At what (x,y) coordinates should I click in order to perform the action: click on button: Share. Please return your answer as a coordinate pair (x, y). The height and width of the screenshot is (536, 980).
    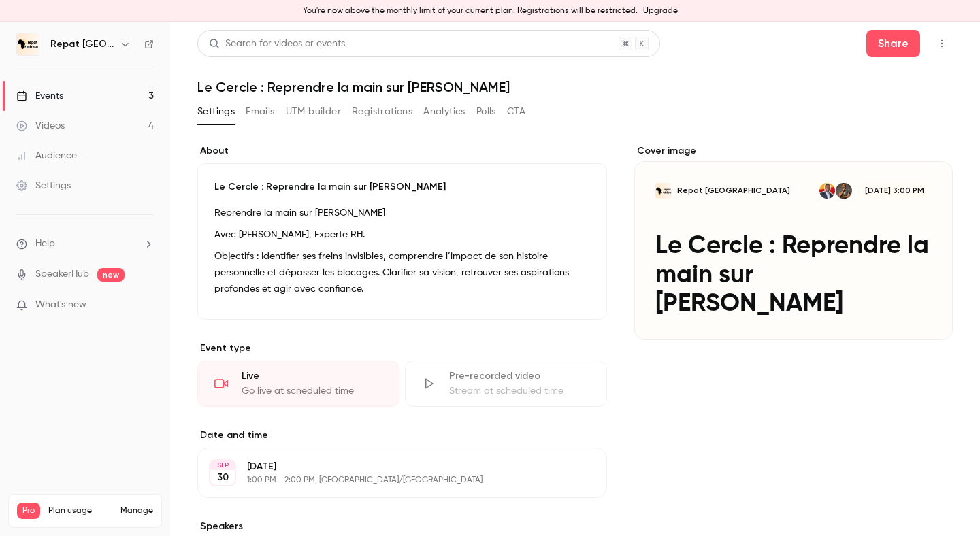
    Looking at the image, I should click on (893, 44).